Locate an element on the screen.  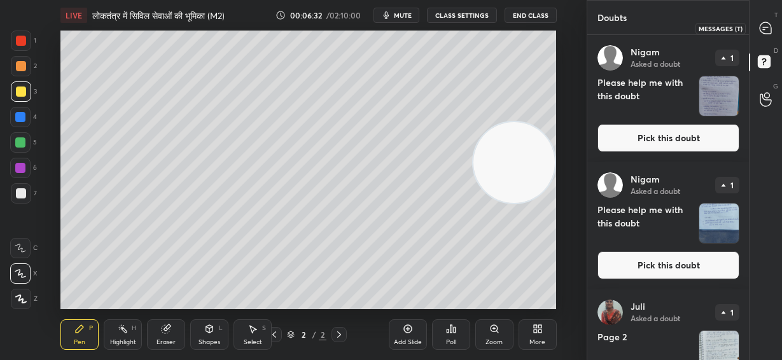
p: Juli is located at coordinates (637, 307).